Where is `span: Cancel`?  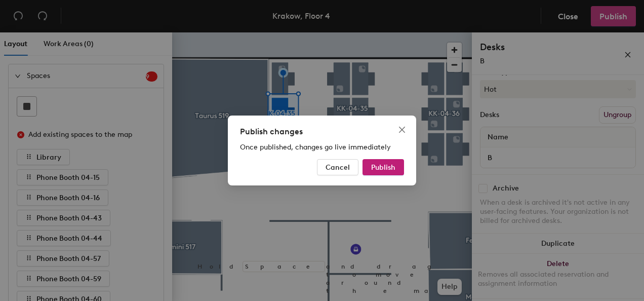 span: Cancel is located at coordinates (338, 167).